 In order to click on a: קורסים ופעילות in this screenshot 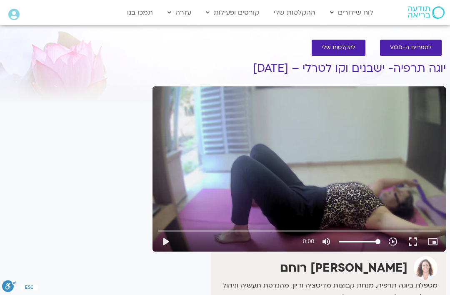, I will do `click(233, 13)`.